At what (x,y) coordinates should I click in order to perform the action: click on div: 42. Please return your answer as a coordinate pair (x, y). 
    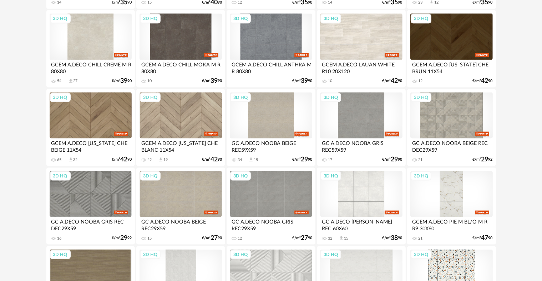
    Looking at the image, I should click on (149, 160).